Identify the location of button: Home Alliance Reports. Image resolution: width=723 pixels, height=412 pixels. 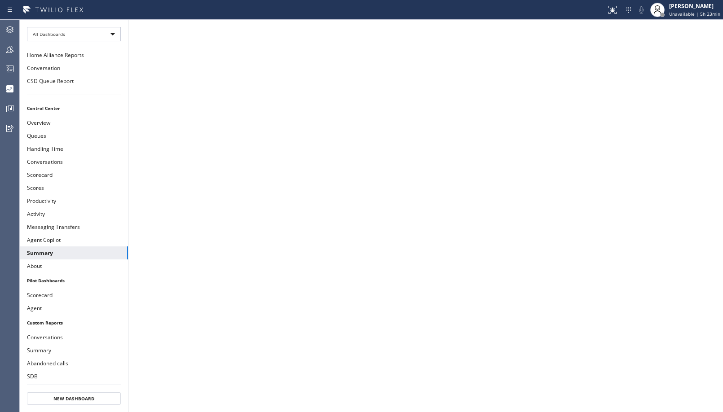
(74, 55).